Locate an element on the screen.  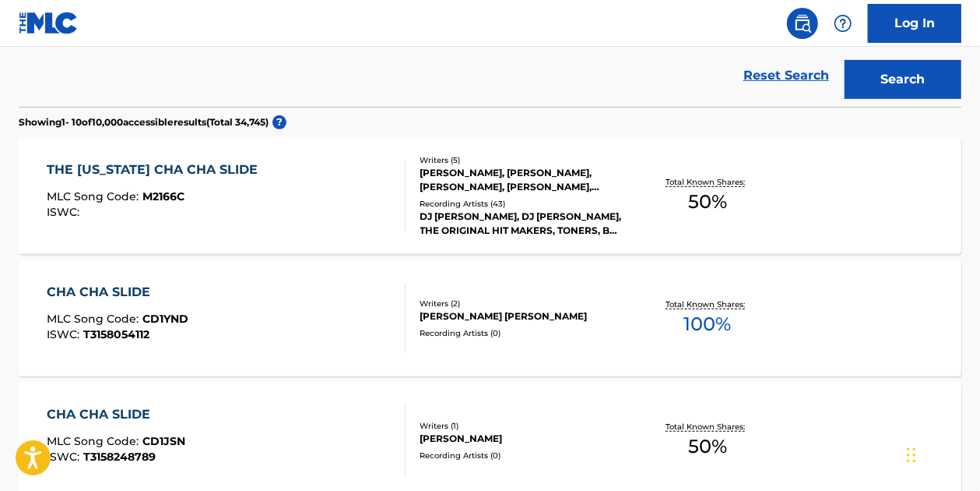
a: Public Search is located at coordinates (803, 23).